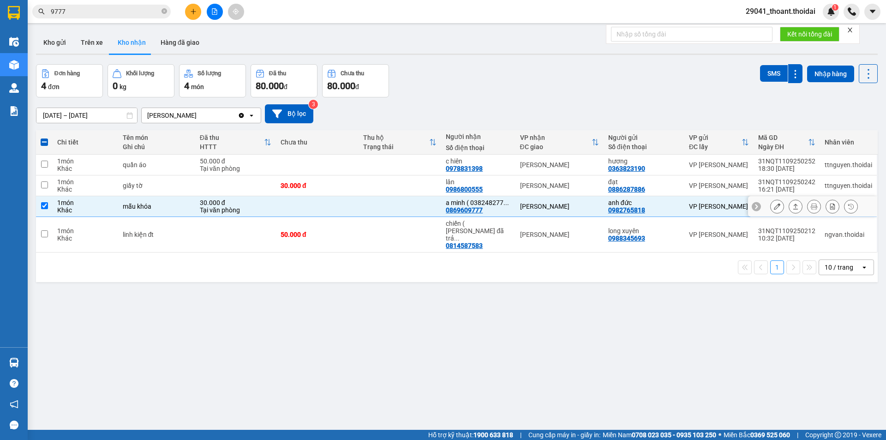 The height and width of the screenshot is (440, 886). What do you see at coordinates (787, 182) in the screenshot?
I see `div: 31NQT1109250242` at bounding box center [787, 182].